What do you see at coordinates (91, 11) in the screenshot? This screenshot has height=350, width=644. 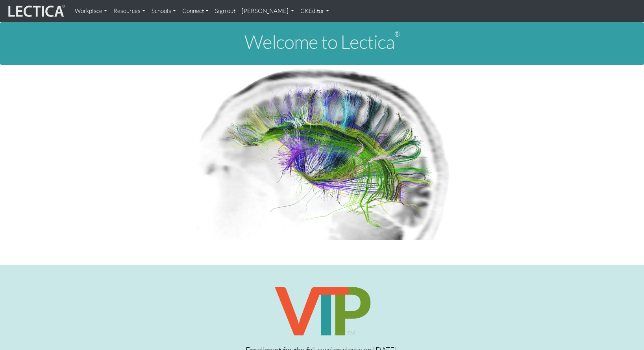 I see `a: Workplace` at bounding box center [91, 11].